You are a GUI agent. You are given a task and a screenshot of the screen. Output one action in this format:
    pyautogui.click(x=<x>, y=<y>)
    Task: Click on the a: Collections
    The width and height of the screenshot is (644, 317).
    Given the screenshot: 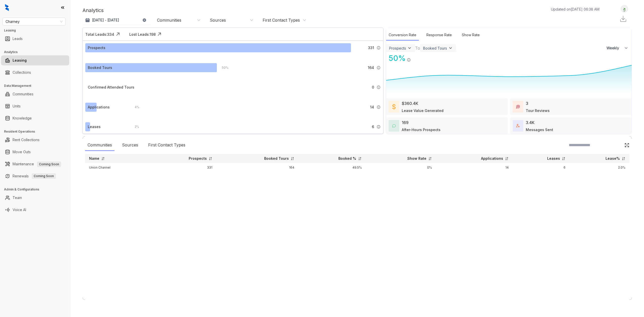 What is the action you would take?
    pyautogui.click(x=22, y=72)
    